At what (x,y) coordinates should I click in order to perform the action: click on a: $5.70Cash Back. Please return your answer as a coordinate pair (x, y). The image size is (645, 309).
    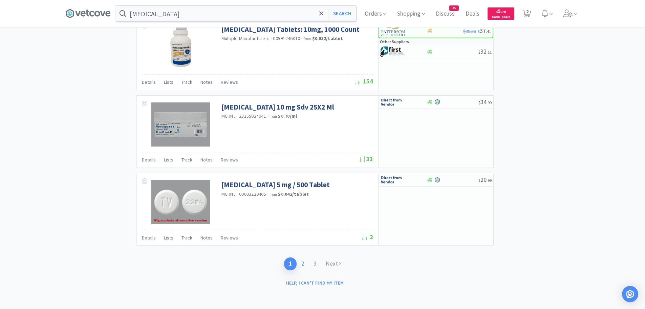
    Looking at the image, I should click on (501, 14).